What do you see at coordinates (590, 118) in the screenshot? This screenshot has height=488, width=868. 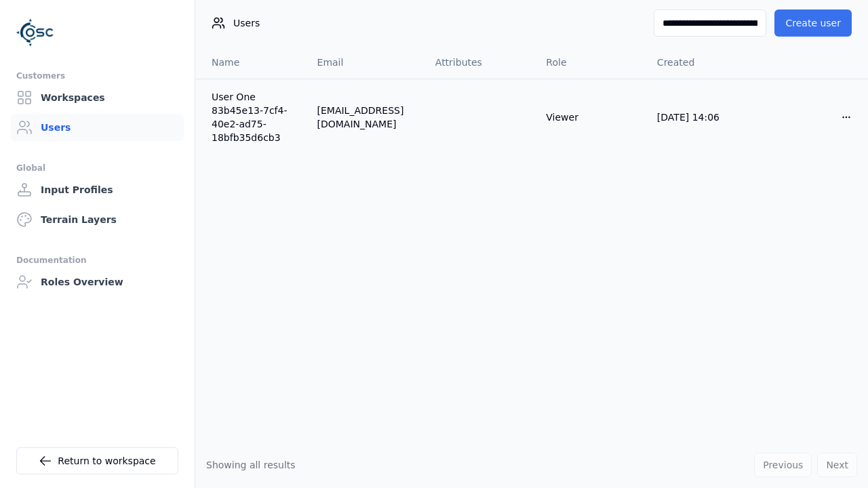 I see `div: Viewer` at bounding box center [590, 118].